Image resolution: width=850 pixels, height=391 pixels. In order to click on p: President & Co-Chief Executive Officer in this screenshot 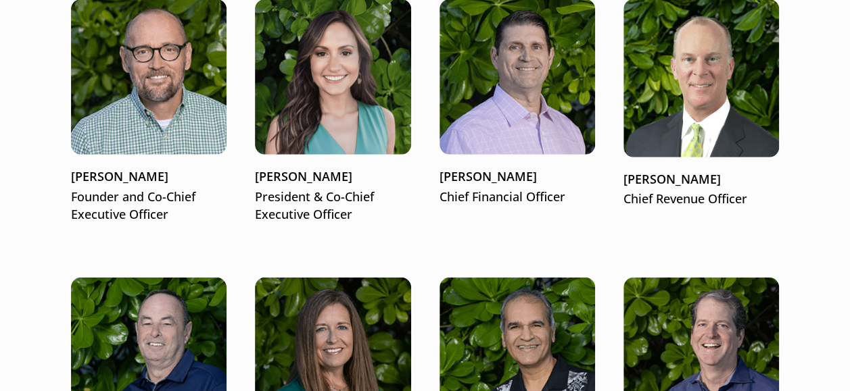, I will do `click(333, 206)`.